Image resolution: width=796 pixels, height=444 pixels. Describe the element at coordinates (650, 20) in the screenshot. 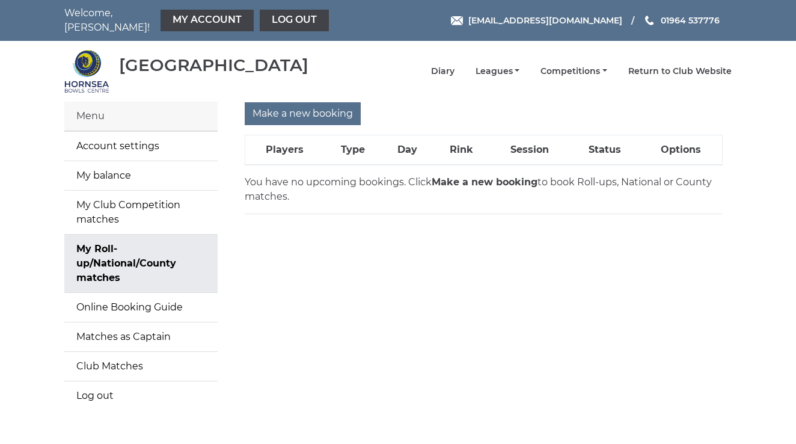

I see `img: Phone us` at that location.